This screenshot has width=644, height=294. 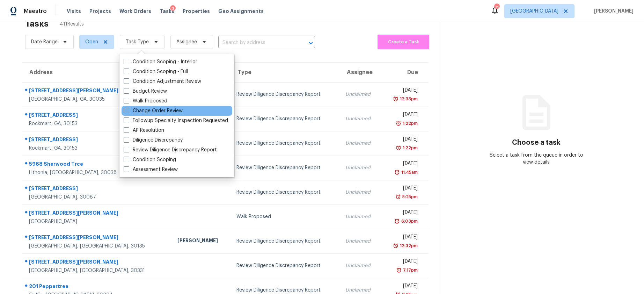 What do you see at coordinates (496, 8) in the screenshot?
I see `div: 71` at bounding box center [496, 8].